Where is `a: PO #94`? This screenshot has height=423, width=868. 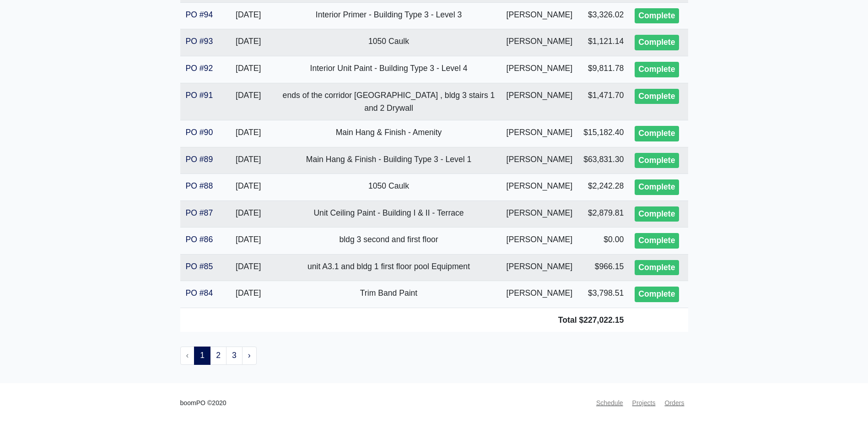 a: PO #94 is located at coordinates (200, 15).